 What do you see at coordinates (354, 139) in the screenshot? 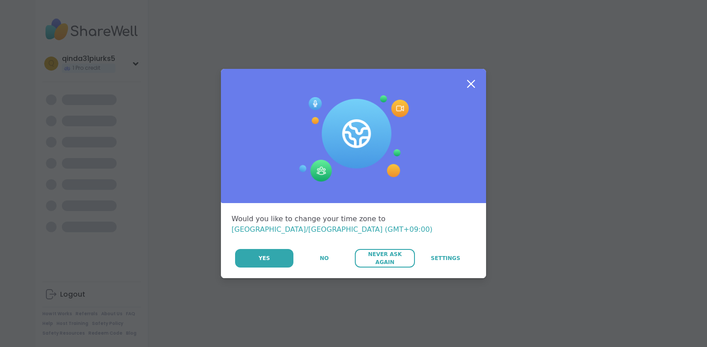
I see `img: Session Experience` at bounding box center [354, 139].